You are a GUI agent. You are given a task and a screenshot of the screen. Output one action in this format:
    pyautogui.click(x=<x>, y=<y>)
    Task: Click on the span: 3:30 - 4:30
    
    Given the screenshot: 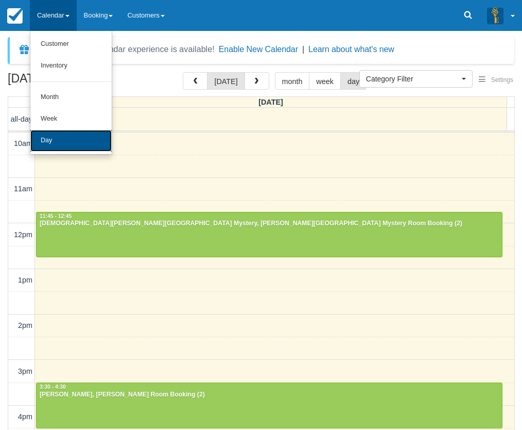 What is the action you would take?
    pyautogui.click(x=53, y=386)
    